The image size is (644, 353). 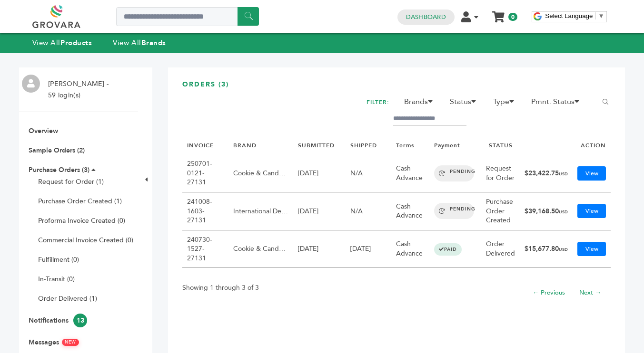 What do you see at coordinates (71, 182) in the screenshot?
I see `a: Request for Order (1)` at bounding box center [71, 182].